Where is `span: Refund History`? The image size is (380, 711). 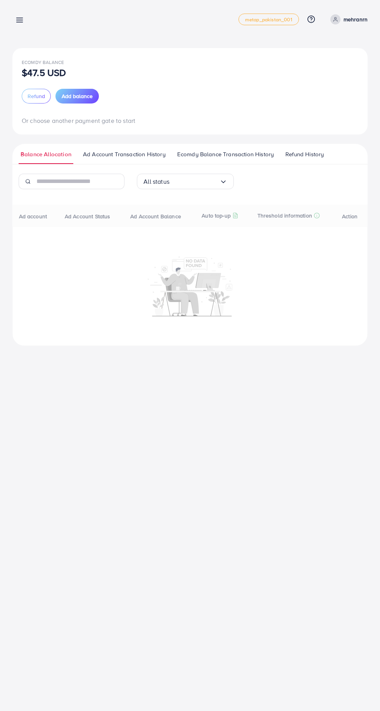
span: Refund History is located at coordinates (305, 154).